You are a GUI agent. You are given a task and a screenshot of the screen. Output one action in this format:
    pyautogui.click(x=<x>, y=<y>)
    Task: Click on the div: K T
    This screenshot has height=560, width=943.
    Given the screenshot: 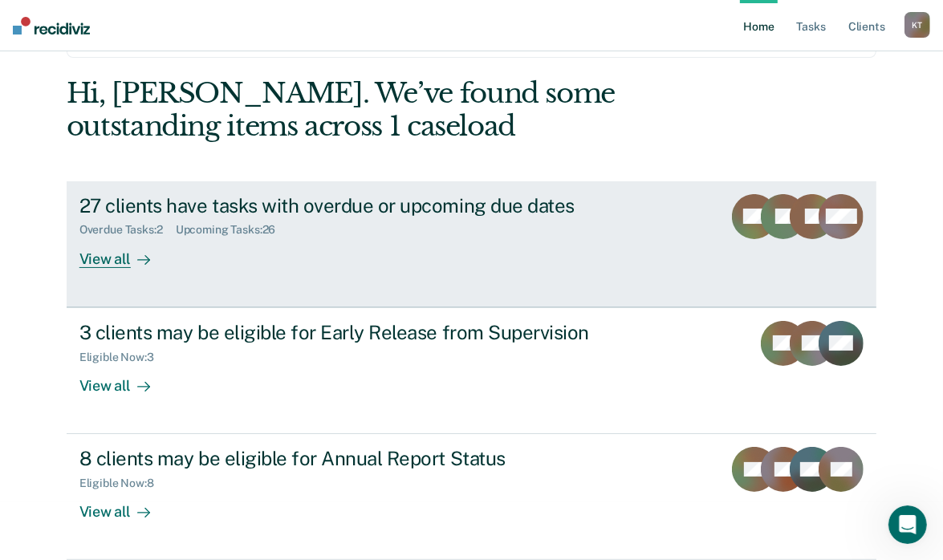 What is the action you would take?
    pyautogui.click(x=917, y=25)
    